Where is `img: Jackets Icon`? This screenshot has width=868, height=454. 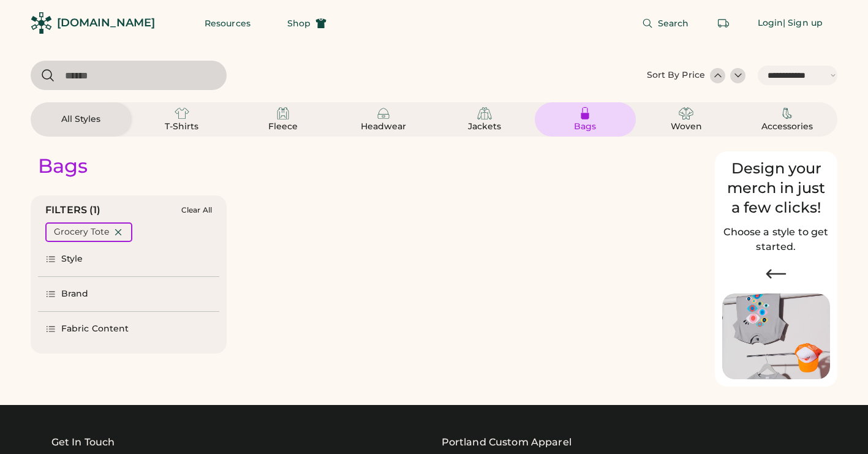
img: Jackets Icon is located at coordinates (485, 113).